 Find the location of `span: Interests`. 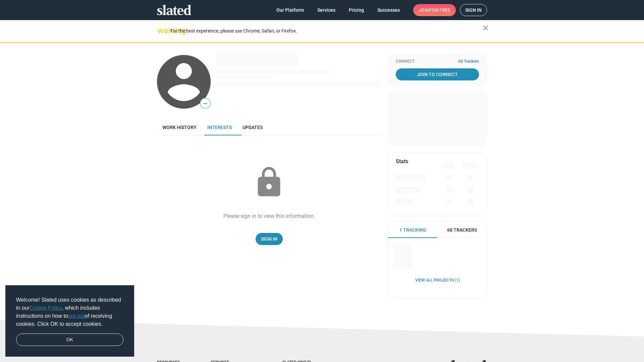

span: Interests is located at coordinates (219, 128).